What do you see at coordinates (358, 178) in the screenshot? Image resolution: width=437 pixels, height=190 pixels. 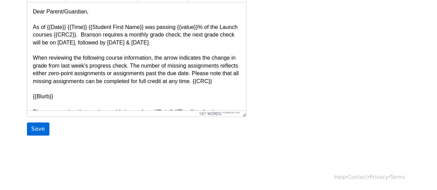 I see `a: Contact` at bounding box center [358, 178].